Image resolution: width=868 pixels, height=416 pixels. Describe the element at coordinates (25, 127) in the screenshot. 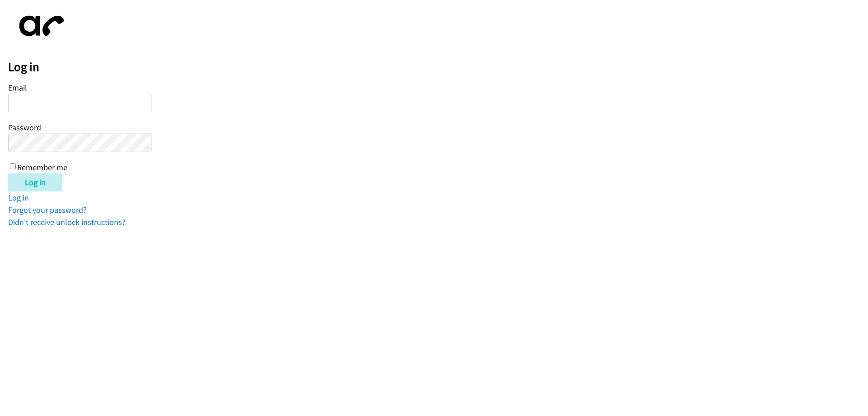

I see `label: Password` at that location.